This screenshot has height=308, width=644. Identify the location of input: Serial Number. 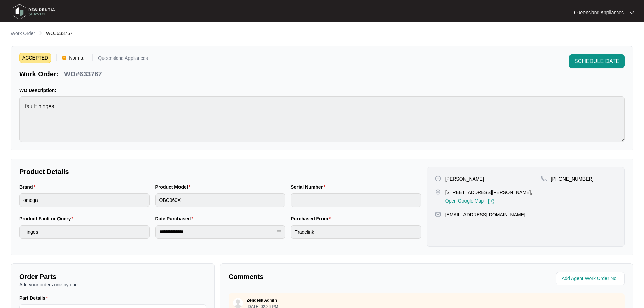
(356, 200).